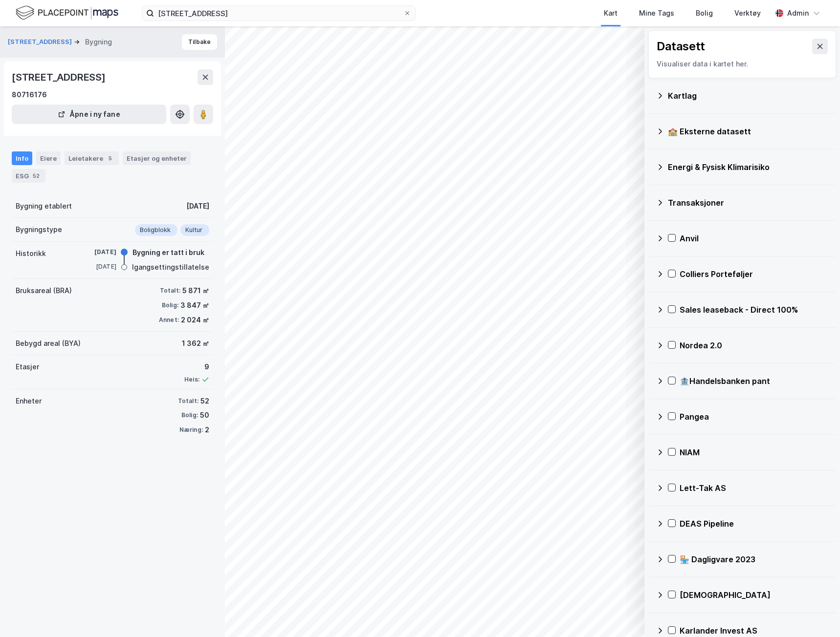  Describe the element at coordinates (168, 253) in the screenshot. I see `div: Bygning er tatt i bruk` at that location.